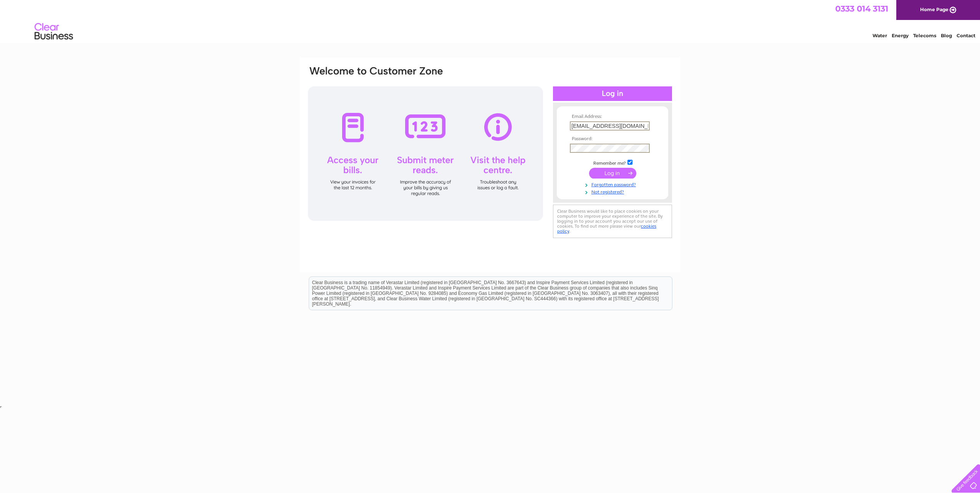 Image resolution: width=980 pixels, height=493 pixels. Describe the element at coordinates (966, 35) in the screenshot. I see `a: Contact` at that location.